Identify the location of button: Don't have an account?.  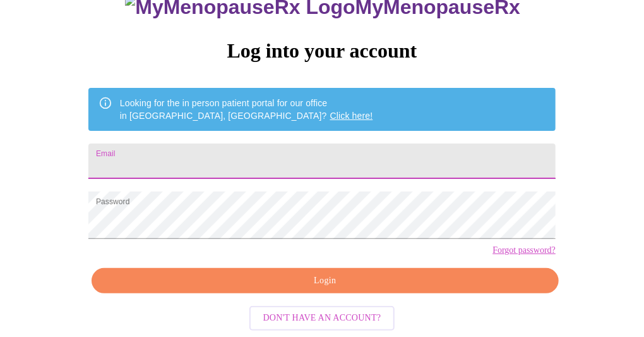
(322, 317).